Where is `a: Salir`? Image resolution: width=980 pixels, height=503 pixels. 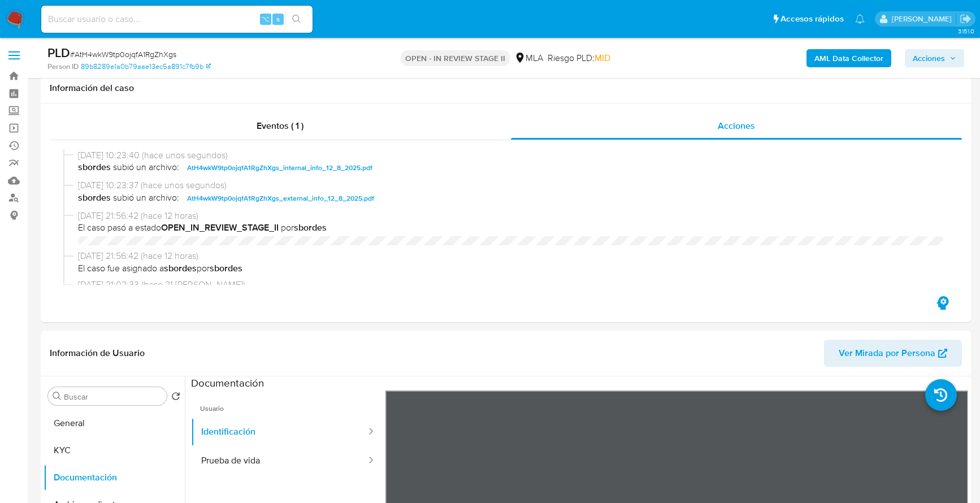
a: Salir is located at coordinates (965, 19).